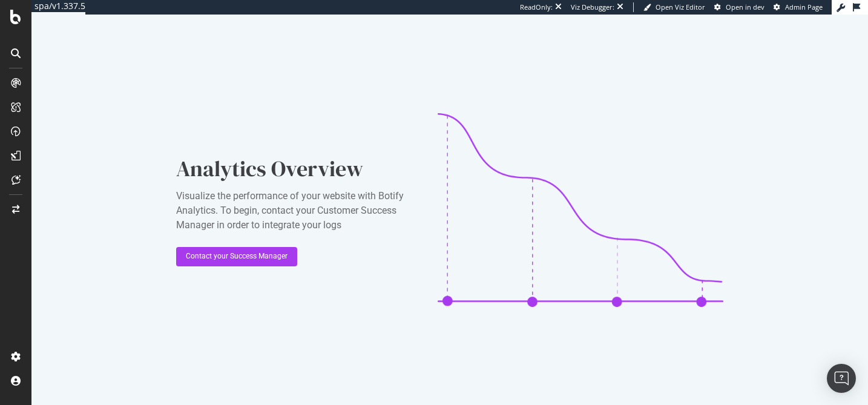 The height and width of the screenshot is (405, 868). I want to click on span: Open Viz Editor, so click(681, 7).